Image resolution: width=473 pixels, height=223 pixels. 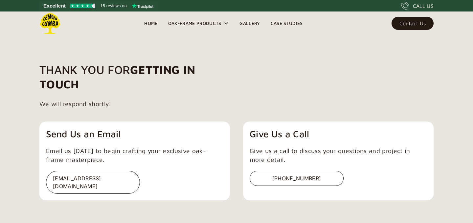 What do you see at coordinates (412, 23) in the screenshot?
I see `div: Contact Us` at bounding box center [412, 23].